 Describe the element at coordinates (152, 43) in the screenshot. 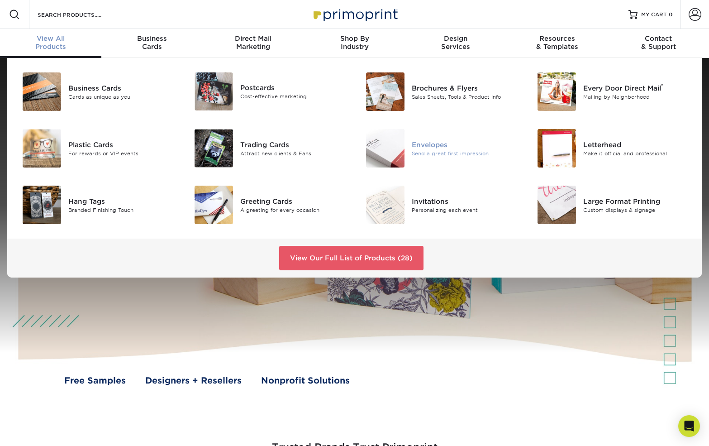

I see `a: BusinessCards` at that location.